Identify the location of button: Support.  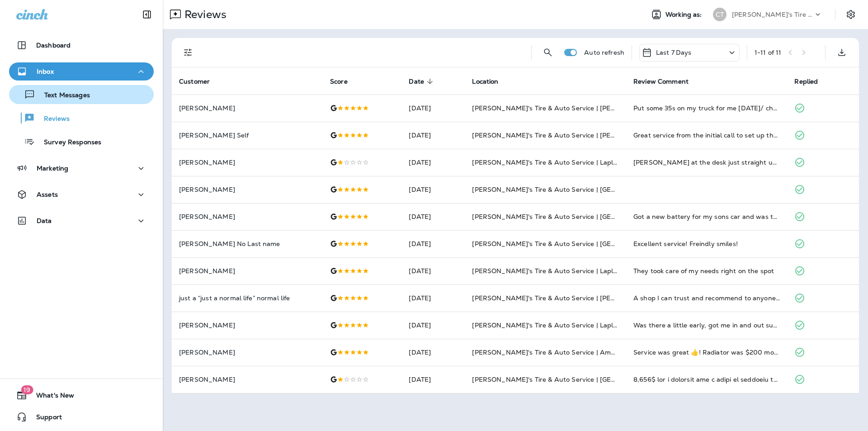
(81, 417).